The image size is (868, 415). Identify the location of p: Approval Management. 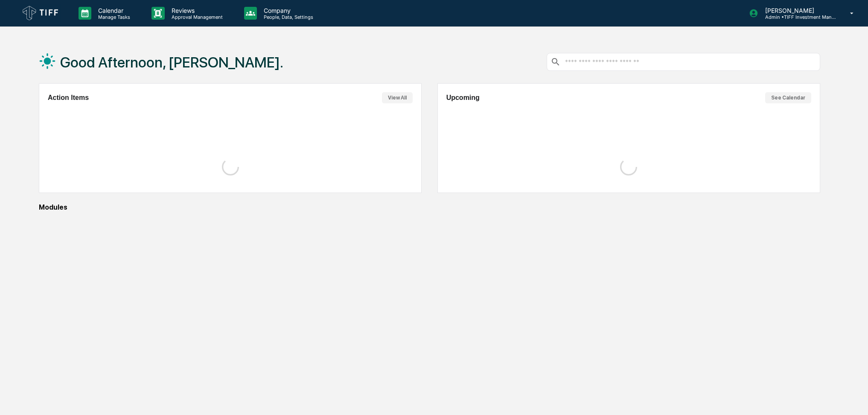
(196, 17).